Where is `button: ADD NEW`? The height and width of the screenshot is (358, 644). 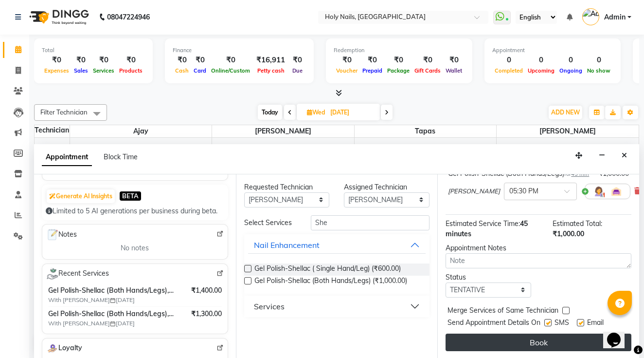 button: ADD NEW is located at coordinates (565, 112).